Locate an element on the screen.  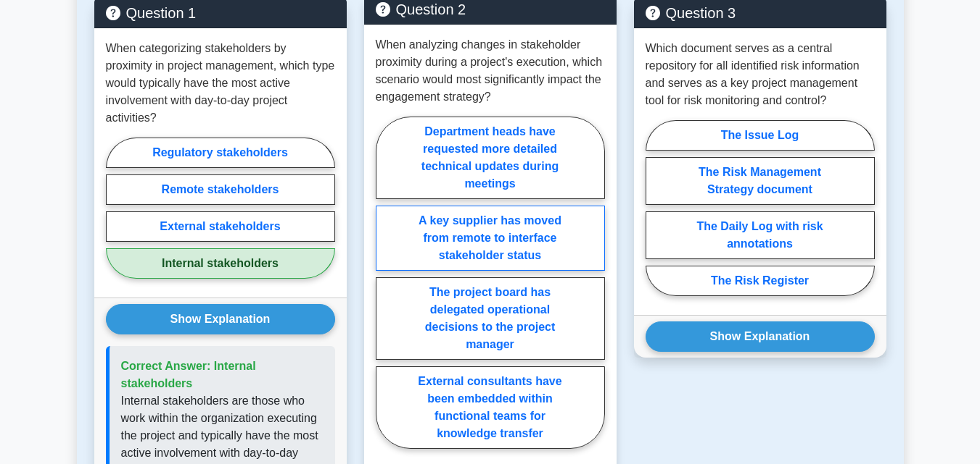
span: Correct Answer: Internal stakeholders is located at coordinates (189, 375).